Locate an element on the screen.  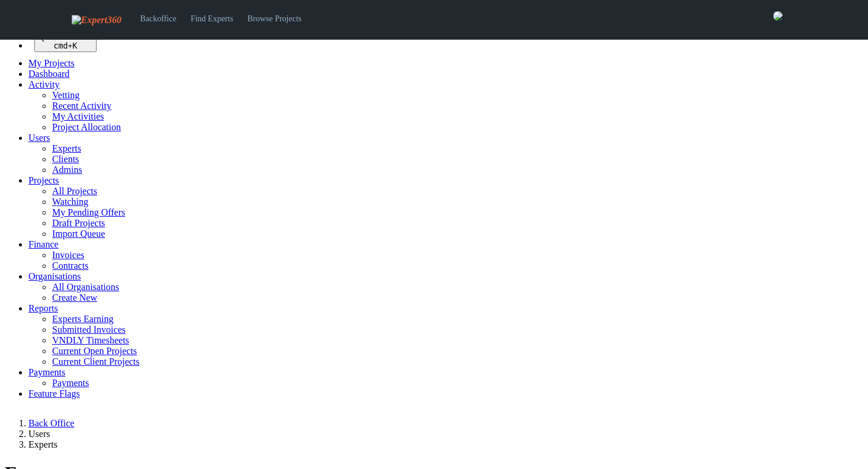
a: All Projects is located at coordinates (74, 190).